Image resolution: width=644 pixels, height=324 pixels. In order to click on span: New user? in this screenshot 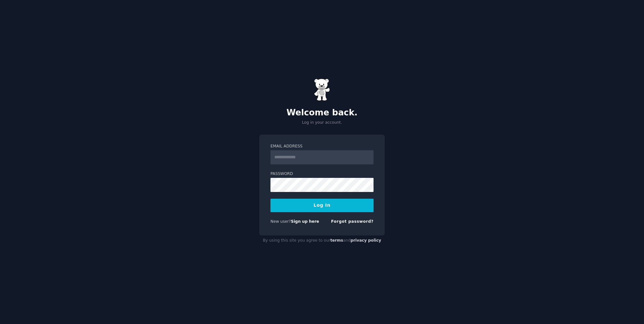, I will do `click(281, 221)`.